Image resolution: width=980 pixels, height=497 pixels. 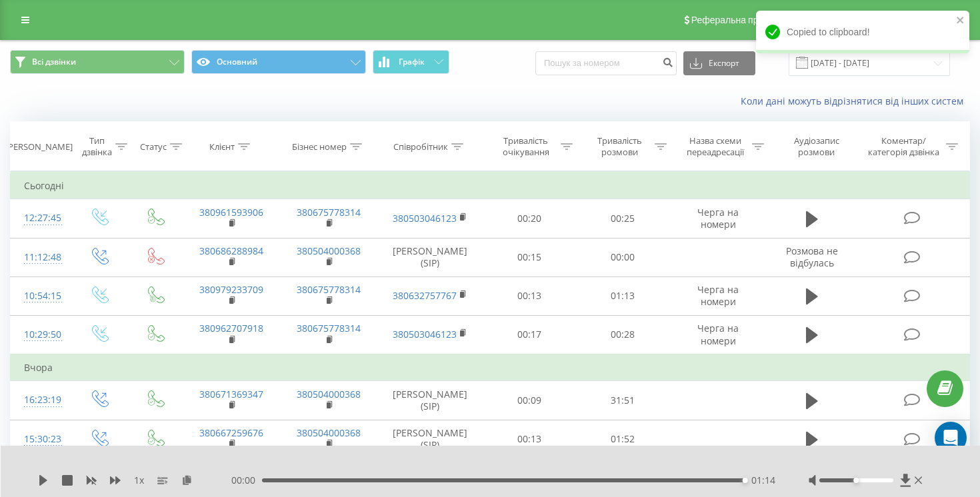 What do you see at coordinates (529, 400) in the screenshot?
I see `td: 00:09` at bounding box center [529, 400].